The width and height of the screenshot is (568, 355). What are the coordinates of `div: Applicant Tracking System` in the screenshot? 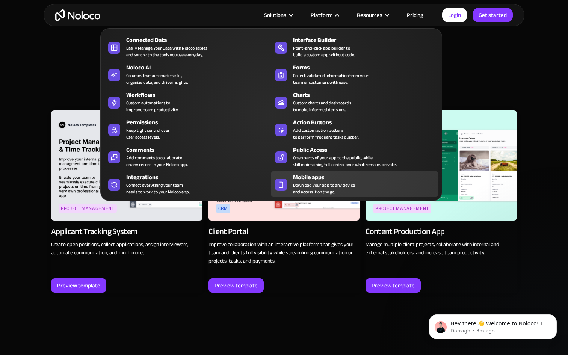 It's located at (94, 232).